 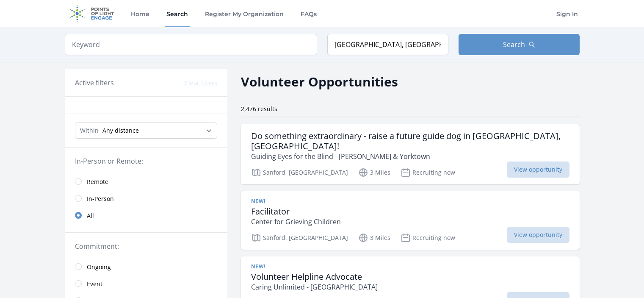 I want to click on a: All, so click(x=146, y=215).